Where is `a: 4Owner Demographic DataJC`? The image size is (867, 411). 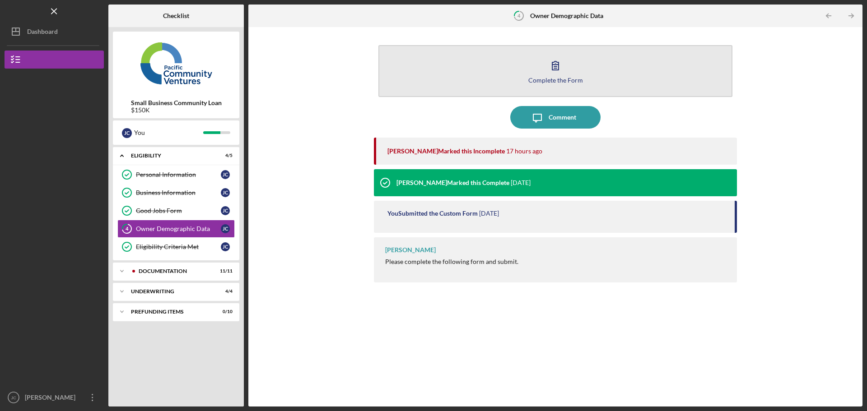
a: 4Owner Demographic DataJC is located at coordinates (176, 229).